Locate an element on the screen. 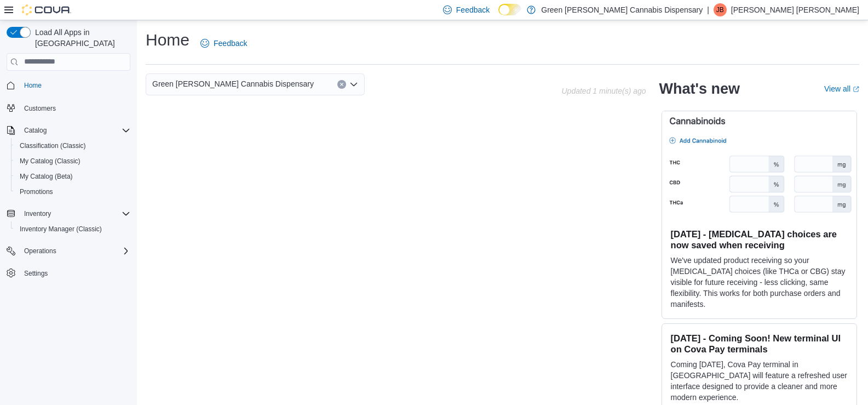 The height and width of the screenshot is (405, 868). button: Settings is located at coordinates (69, 273).